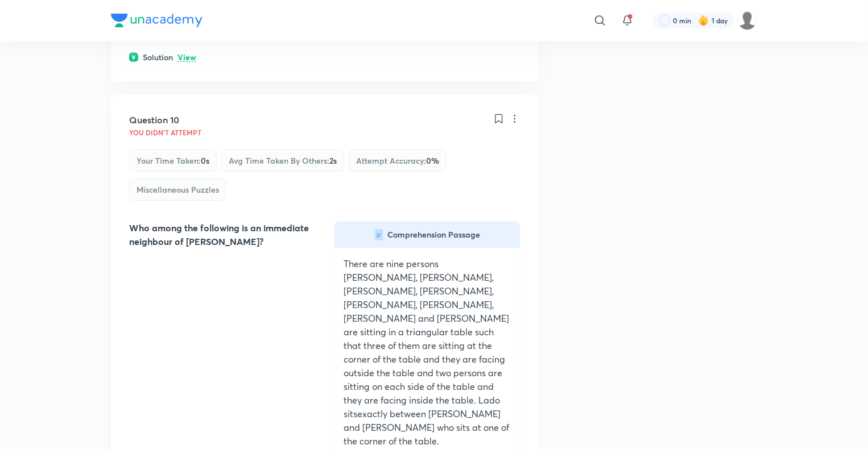  Describe the element at coordinates (748, 21) in the screenshot. I see `img: shruti garg` at that location.